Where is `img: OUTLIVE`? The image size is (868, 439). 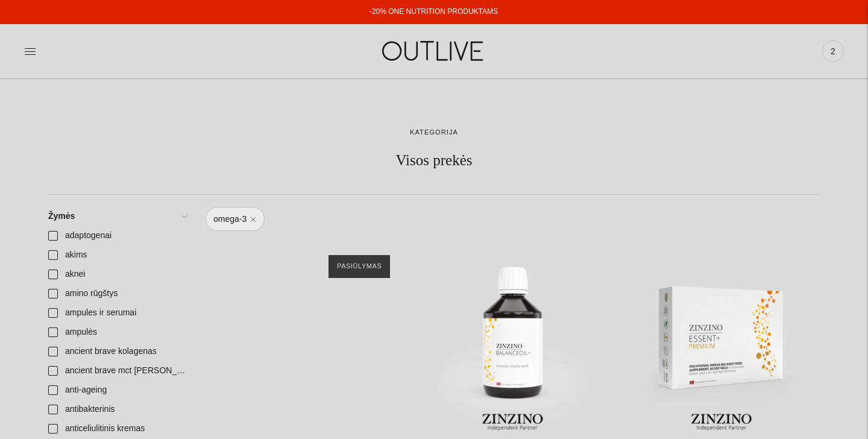
img: OUTLIVE is located at coordinates (434, 50).